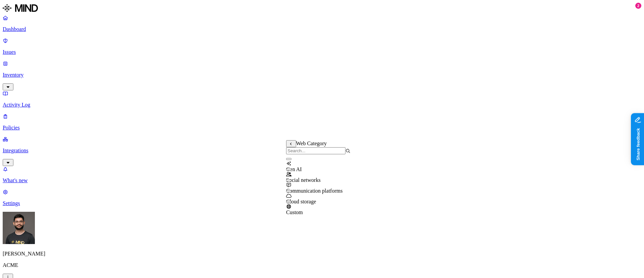 The image size is (644, 278). What do you see at coordinates (295, 212) in the screenshot?
I see `span: Custom` at bounding box center [295, 212].